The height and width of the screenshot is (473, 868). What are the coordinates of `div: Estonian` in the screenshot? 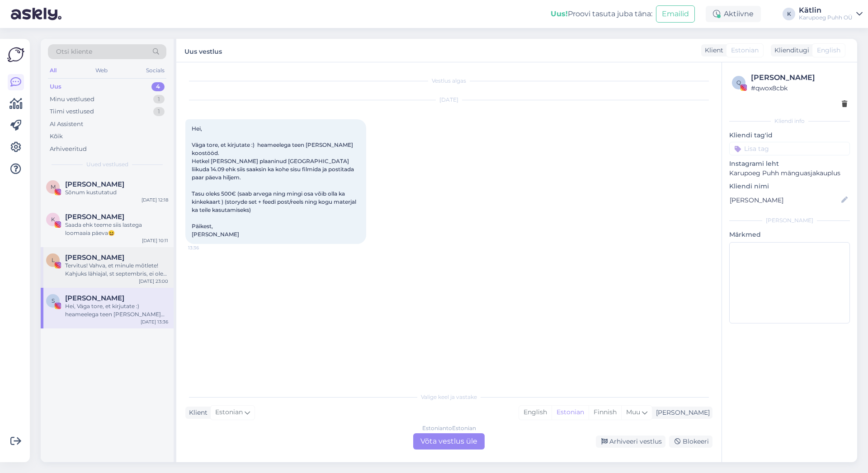 It's located at (570, 412).